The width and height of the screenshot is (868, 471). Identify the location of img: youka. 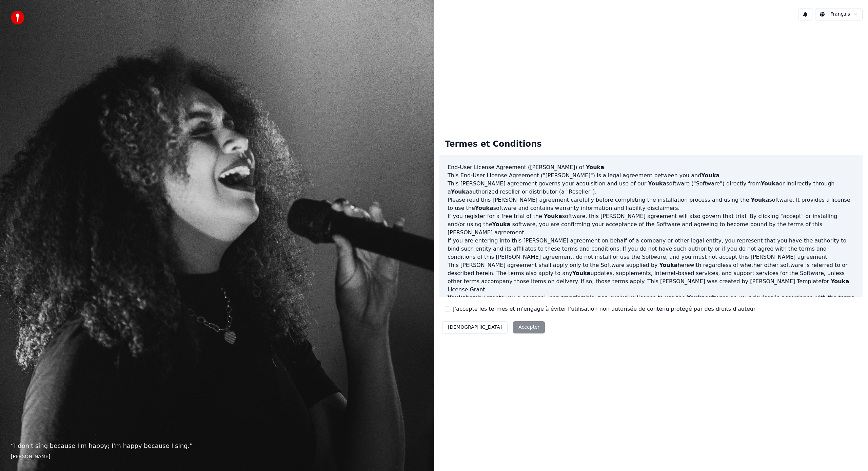
(17, 17).